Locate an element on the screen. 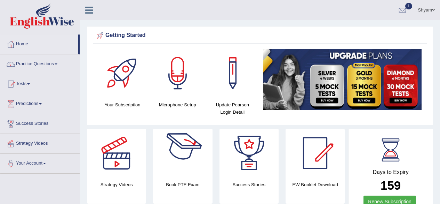 The image size is (440, 204). a: Tests is located at coordinates (40, 83).